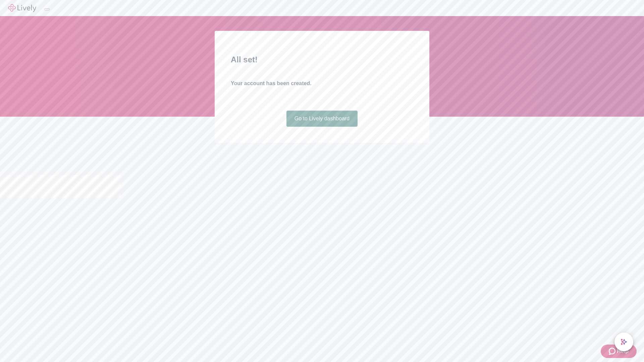 The image size is (644, 362). I want to click on span: Help, so click(623, 352).